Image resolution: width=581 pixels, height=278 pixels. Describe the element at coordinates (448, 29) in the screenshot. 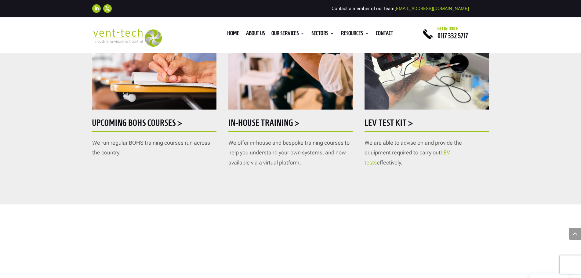

I see `span: Get in touch` at that location.